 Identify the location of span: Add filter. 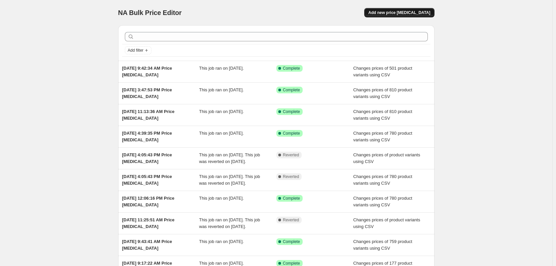
(135, 50).